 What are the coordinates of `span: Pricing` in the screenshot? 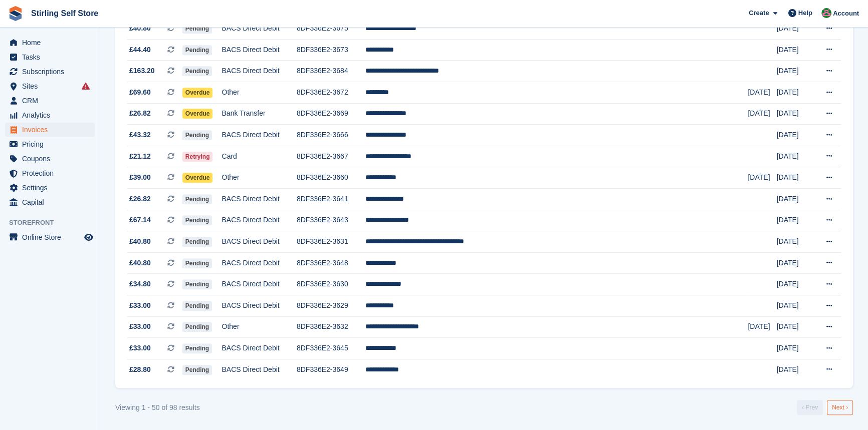 It's located at (52, 144).